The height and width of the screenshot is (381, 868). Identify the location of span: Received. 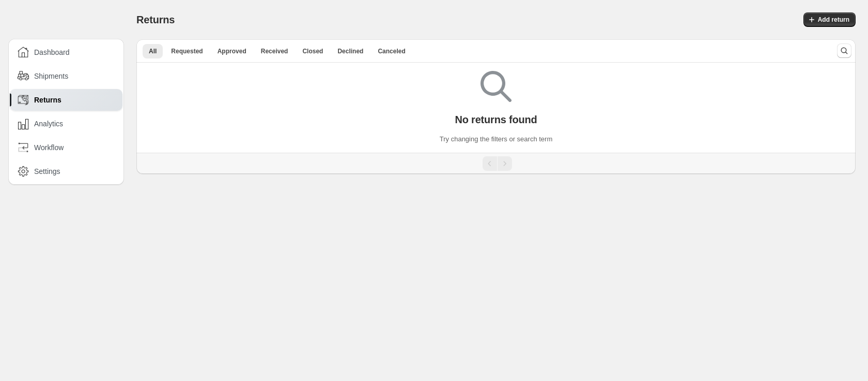
(275, 52).